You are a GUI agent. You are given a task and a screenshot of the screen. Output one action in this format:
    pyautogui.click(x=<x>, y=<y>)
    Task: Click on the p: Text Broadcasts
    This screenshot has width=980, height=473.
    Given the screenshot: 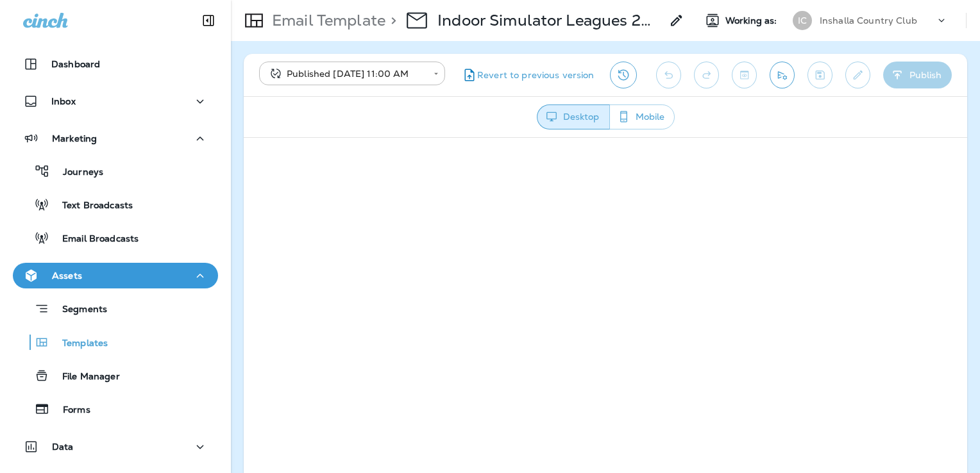 What is the action you would take?
    pyautogui.click(x=91, y=205)
    